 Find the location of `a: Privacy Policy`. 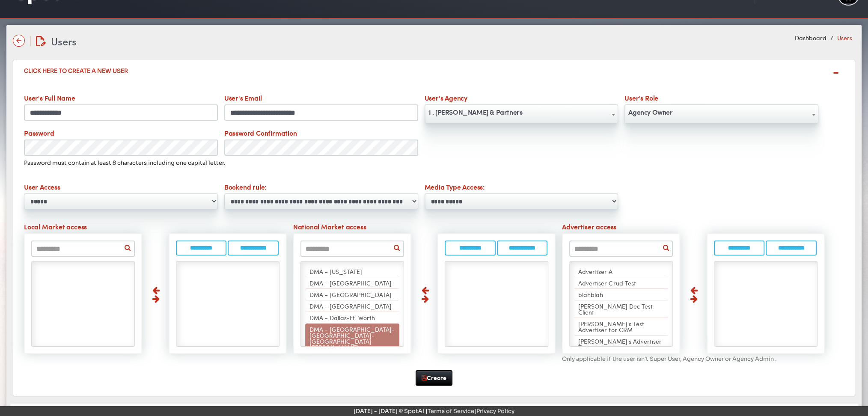

a: Privacy Policy is located at coordinates (495, 411).